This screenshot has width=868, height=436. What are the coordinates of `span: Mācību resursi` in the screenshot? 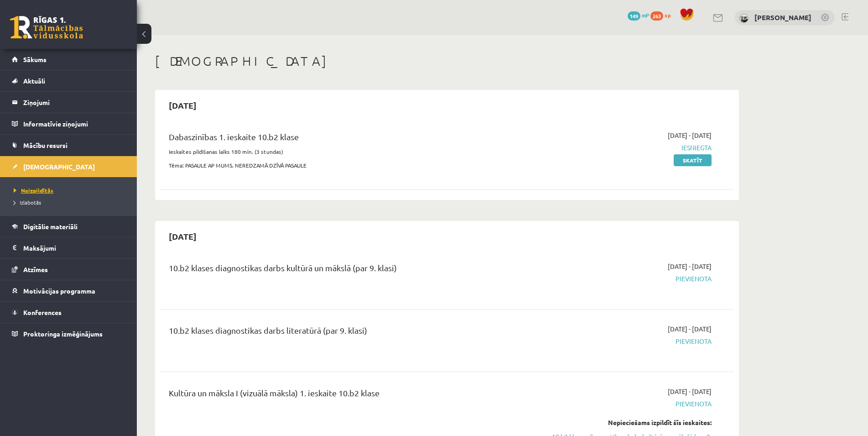 It's located at (45, 145).